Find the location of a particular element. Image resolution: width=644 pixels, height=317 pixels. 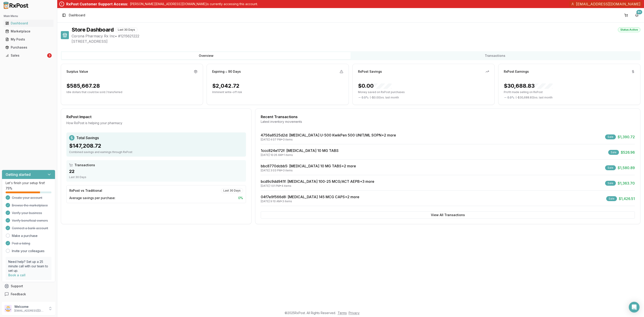

button: Transactions is located at coordinates (495, 56).